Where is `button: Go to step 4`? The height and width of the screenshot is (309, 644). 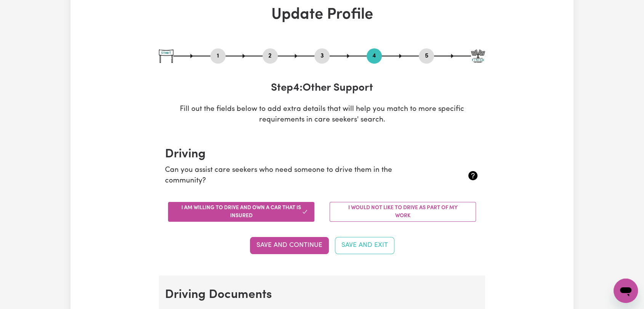
button: Go to step 4 is located at coordinates (374, 56).